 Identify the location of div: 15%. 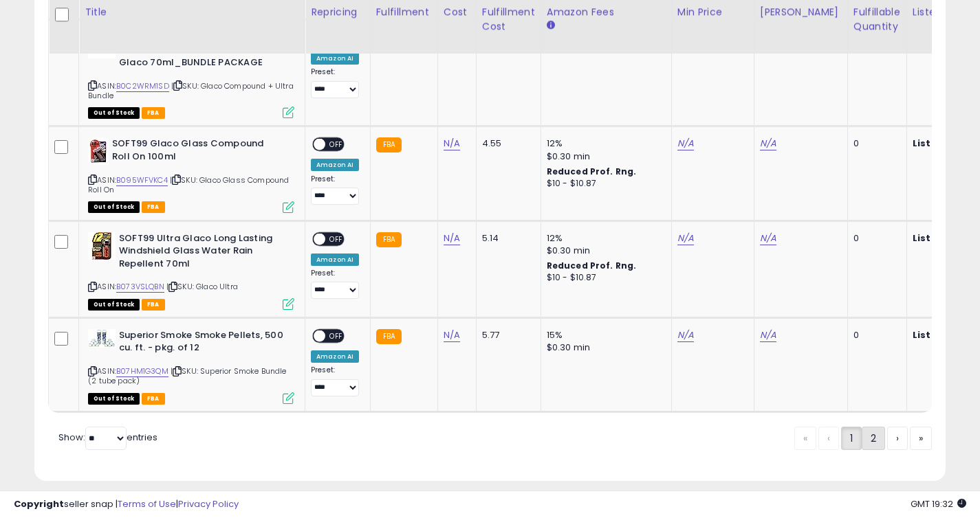
(604, 335).